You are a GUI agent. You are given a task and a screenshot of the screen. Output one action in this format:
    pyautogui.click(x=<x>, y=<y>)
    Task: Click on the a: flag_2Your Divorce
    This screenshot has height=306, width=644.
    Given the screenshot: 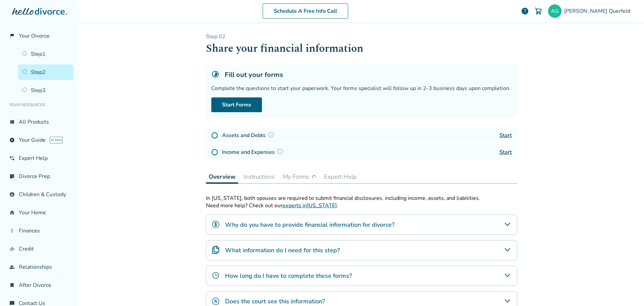 What is the action you would take?
    pyautogui.click(x=39, y=35)
    